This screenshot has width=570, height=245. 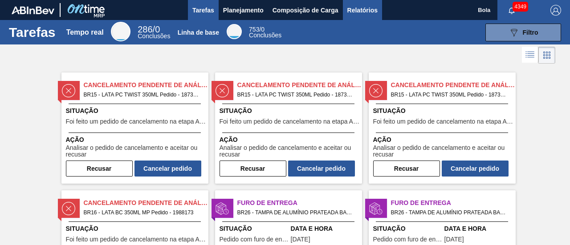 What do you see at coordinates (454, 240) in the screenshot?
I see `span: 15/08/2025,` at bounding box center [454, 240].